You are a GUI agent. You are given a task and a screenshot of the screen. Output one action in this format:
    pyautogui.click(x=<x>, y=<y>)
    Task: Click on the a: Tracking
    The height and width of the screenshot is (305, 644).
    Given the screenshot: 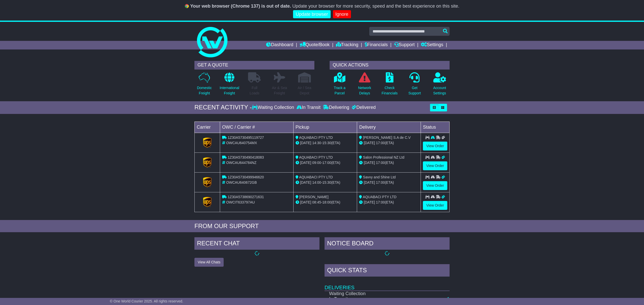 What is the action you would take?
    pyautogui.click(x=347, y=45)
    